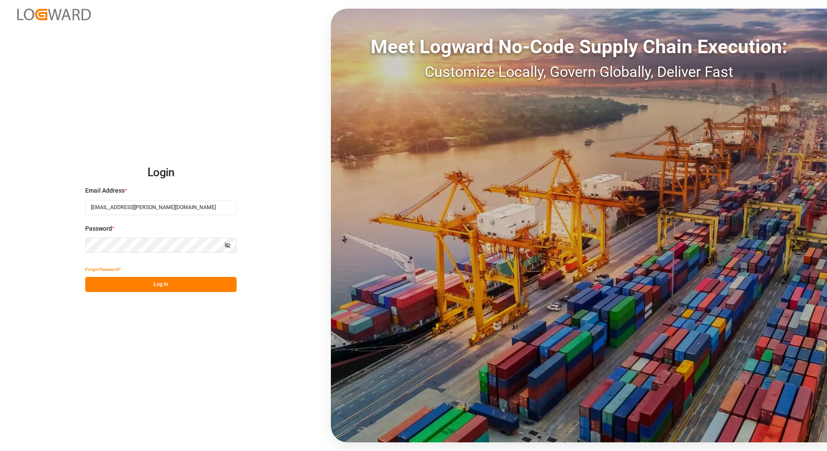  Describe the element at coordinates (579, 72) in the screenshot. I see `div: Customize Locally, Govern Globally, Deliver Fast` at that location.